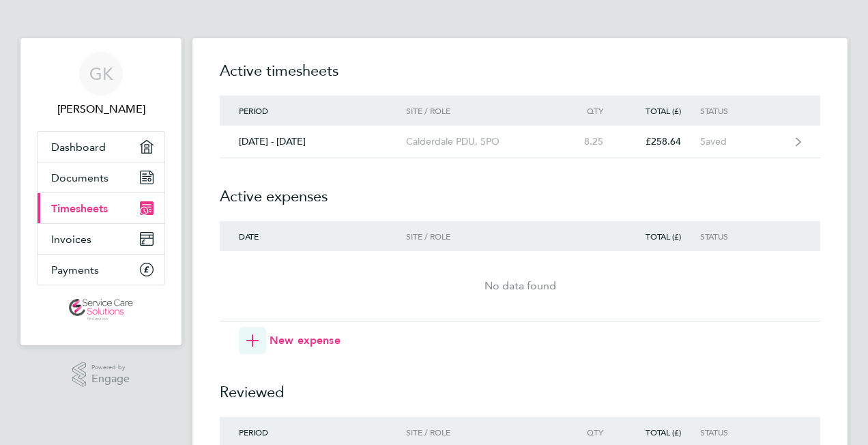 The height and width of the screenshot is (445, 868). Describe the element at coordinates (520, 78) in the screenshot. I see `h2: Active timesheets` at that location.